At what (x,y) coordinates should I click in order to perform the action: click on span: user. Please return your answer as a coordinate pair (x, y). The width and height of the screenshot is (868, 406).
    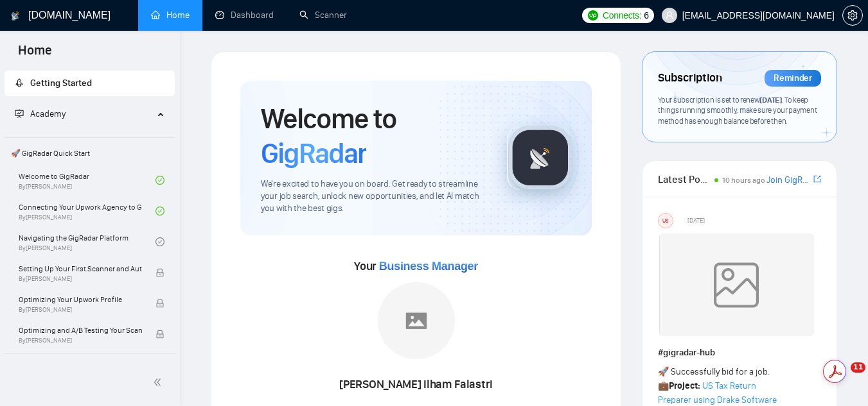
    Looking at the image, I should click on (669, 15).